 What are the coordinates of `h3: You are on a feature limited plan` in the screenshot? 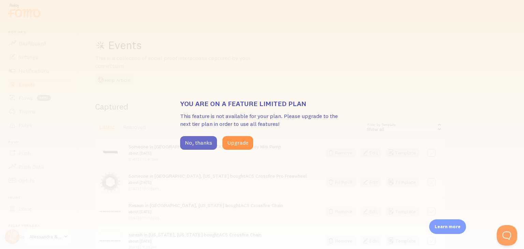 It's located at (262, 104).